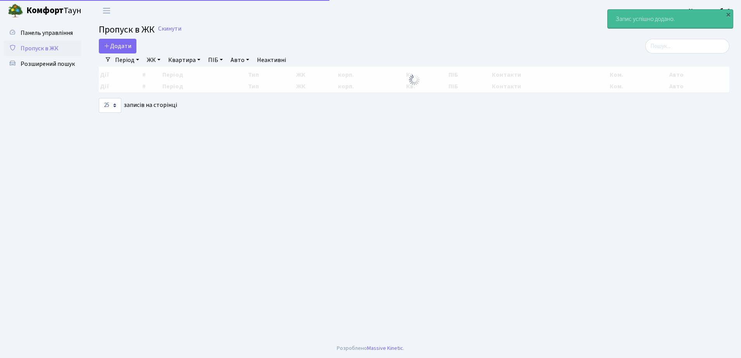  I want to click on select: записів на сторінці, so click(110, 105).